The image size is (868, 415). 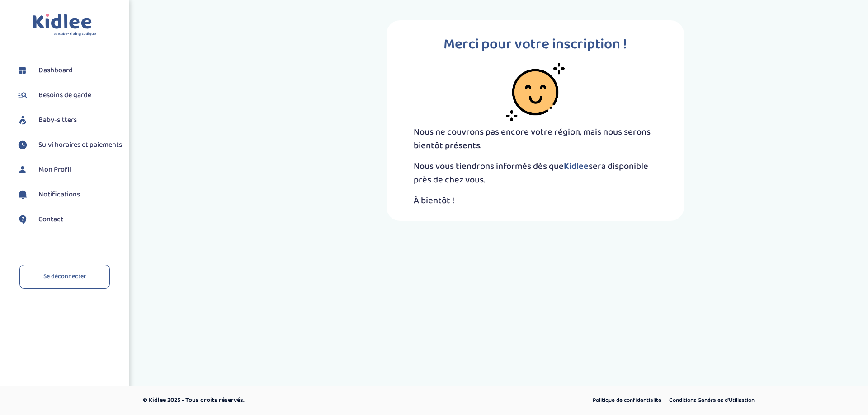 What do you see at coordinates (64, 25) in the screenshot?
I see `img: logo.svg` at bounding box center [64, 25].